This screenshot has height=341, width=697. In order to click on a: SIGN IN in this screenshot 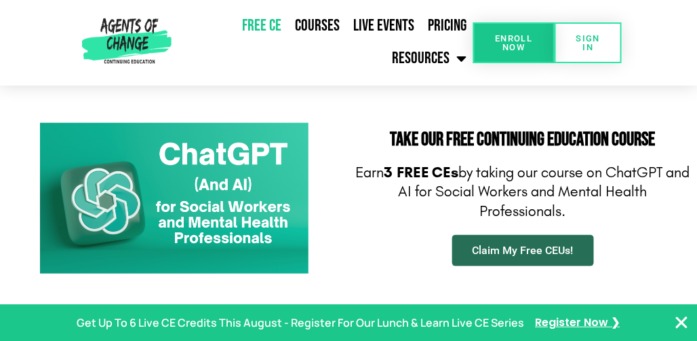, I will do `click(589, 43)`.